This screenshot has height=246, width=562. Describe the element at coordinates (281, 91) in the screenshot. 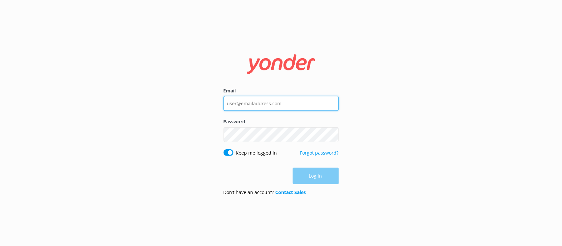

I see `label: Email` at that location.